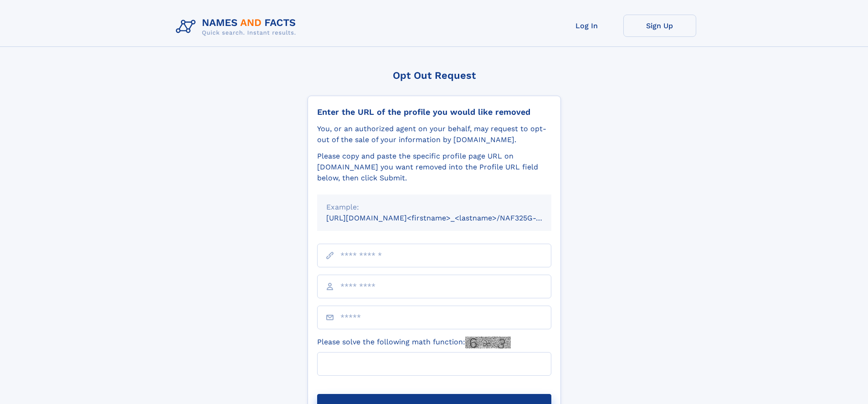 This screenshot has width=868, height=404. I want to click on div: You, or an authorized agent on your behalf, may request to opt-out of the sale of your informatio..., so click(434, 134).